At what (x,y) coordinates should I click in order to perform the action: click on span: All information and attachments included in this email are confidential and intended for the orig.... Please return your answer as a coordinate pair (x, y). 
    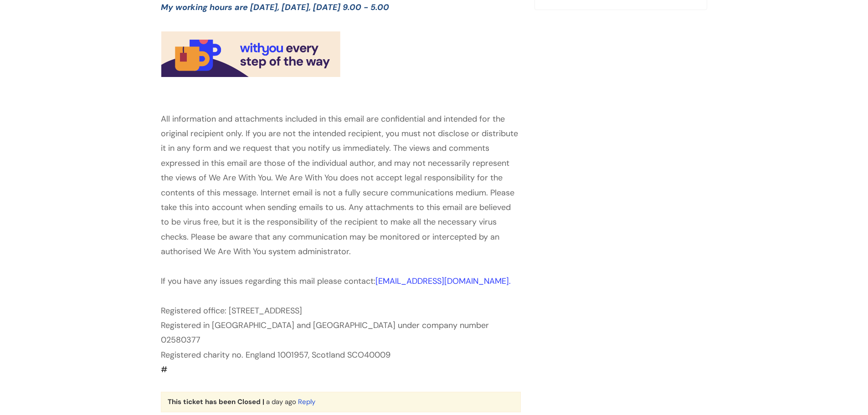
    Looking at the image, I should click on (340, 185).